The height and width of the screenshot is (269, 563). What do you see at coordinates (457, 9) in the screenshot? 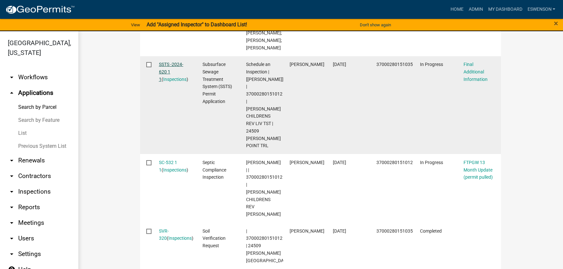
I see `a: Home` at bounding box center [457, 9].